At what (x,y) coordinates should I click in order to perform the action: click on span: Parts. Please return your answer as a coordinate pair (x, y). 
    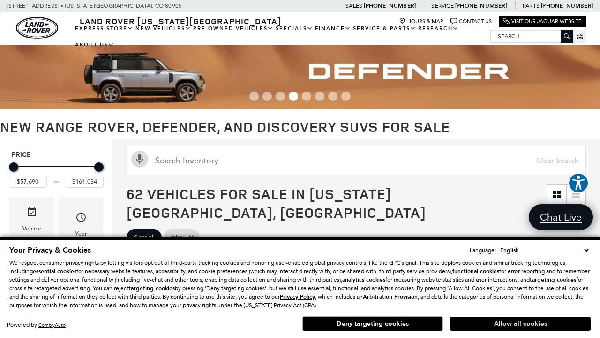
    Looking at the image, I should click on (531, 6).